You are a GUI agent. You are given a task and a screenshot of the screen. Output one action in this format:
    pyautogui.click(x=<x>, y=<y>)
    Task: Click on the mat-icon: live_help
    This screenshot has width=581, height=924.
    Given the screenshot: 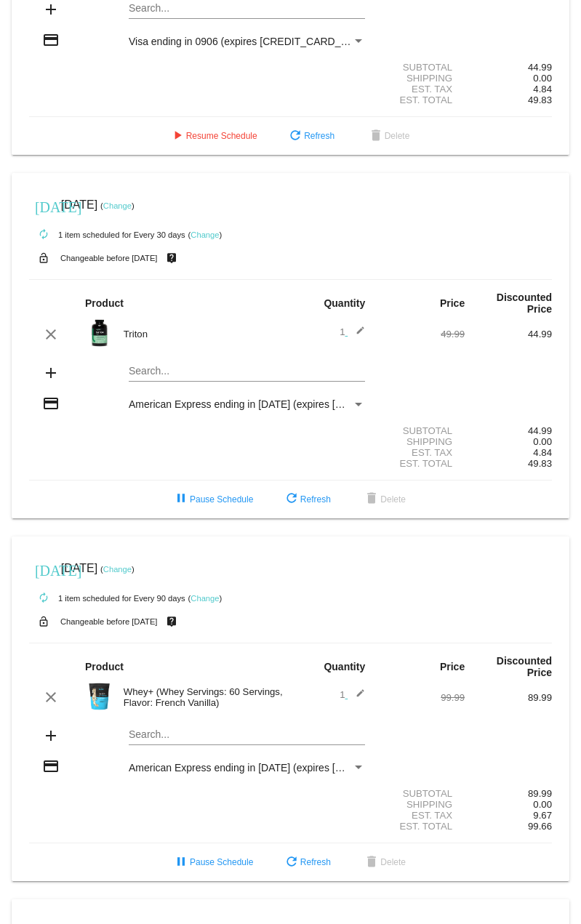 What is the action you would take?
    pyautogui.click(x=171, y=622)
    